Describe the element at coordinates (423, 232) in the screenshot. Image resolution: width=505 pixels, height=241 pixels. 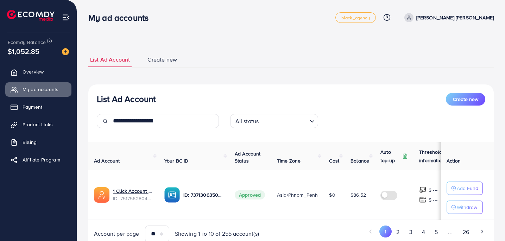
I see `button: Go to page 4` at that location.